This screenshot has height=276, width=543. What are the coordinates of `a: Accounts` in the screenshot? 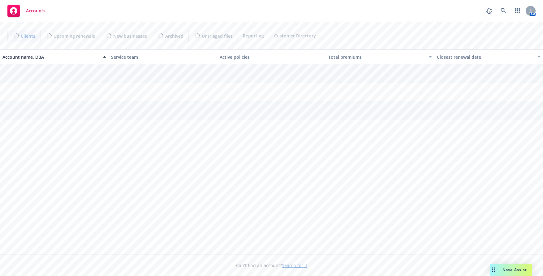 It's located at (26, 11).